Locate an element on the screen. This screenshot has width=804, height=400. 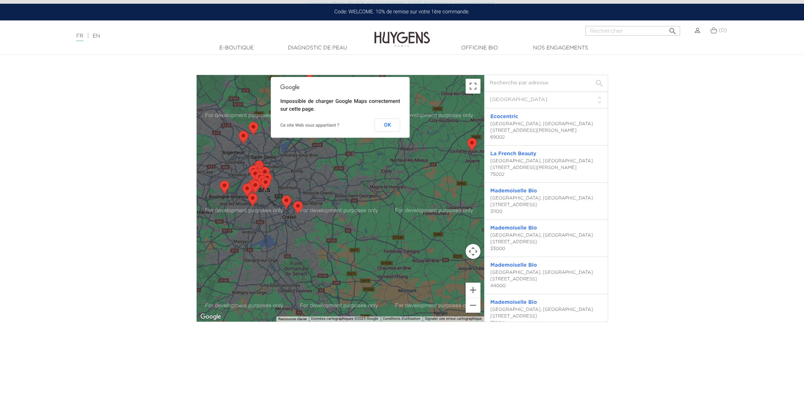
input: Recherche par adresse is located at coordinates (546, 83).